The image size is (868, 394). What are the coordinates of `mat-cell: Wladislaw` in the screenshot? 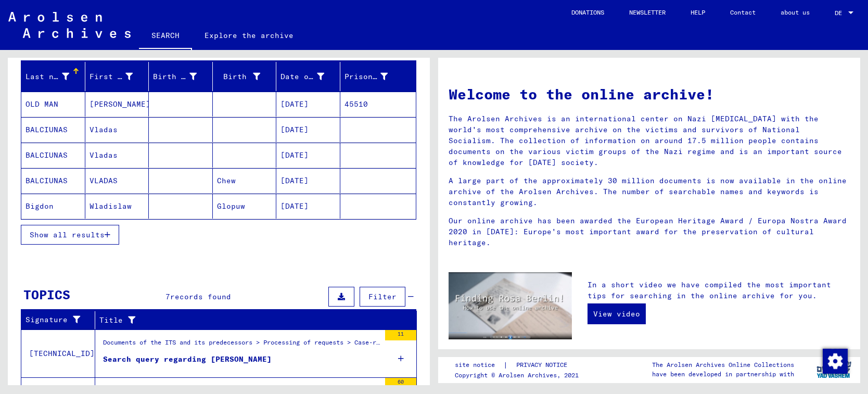 It's located at (117, 206).